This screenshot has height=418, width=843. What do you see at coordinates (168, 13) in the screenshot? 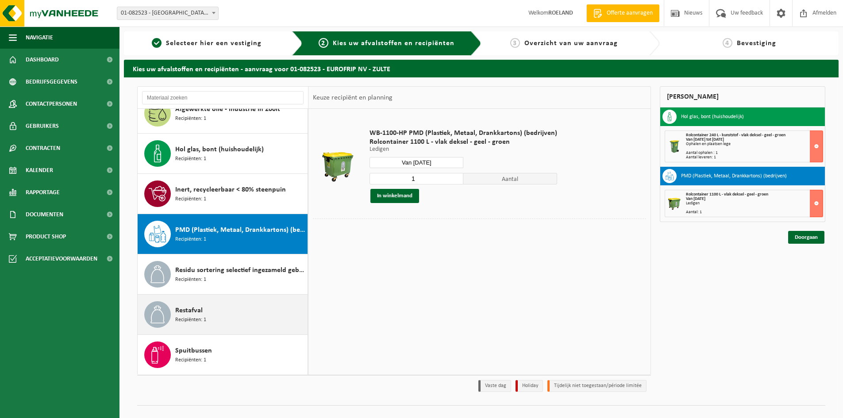
I see `span: 01-082523 - EUROFRIP NV - ZULTE` at bounding box center [168, 13].